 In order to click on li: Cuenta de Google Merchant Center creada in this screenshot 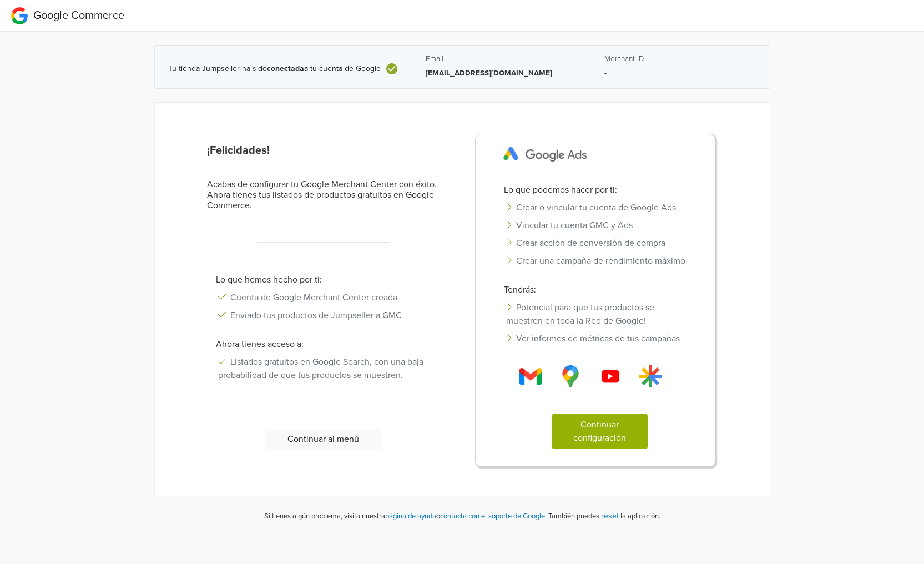, I will do `click(323, 297)`.